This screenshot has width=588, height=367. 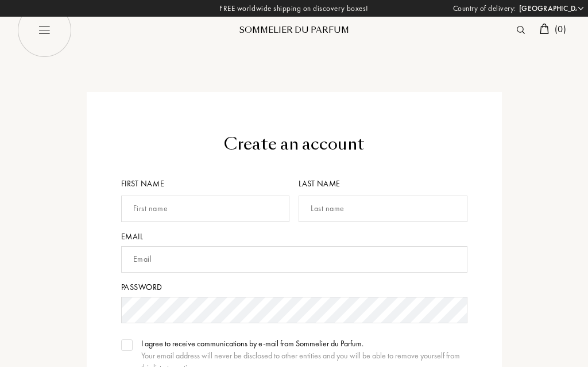 What do you see at coordinates (544, 28) in the screenshot?
I see `img: cart.svg` at bounding box center [544, 28].